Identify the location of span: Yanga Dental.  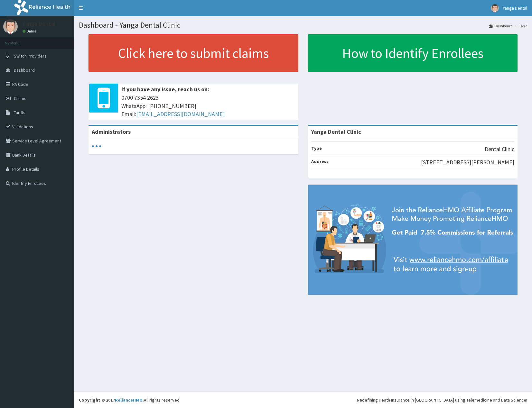
(515, 8).